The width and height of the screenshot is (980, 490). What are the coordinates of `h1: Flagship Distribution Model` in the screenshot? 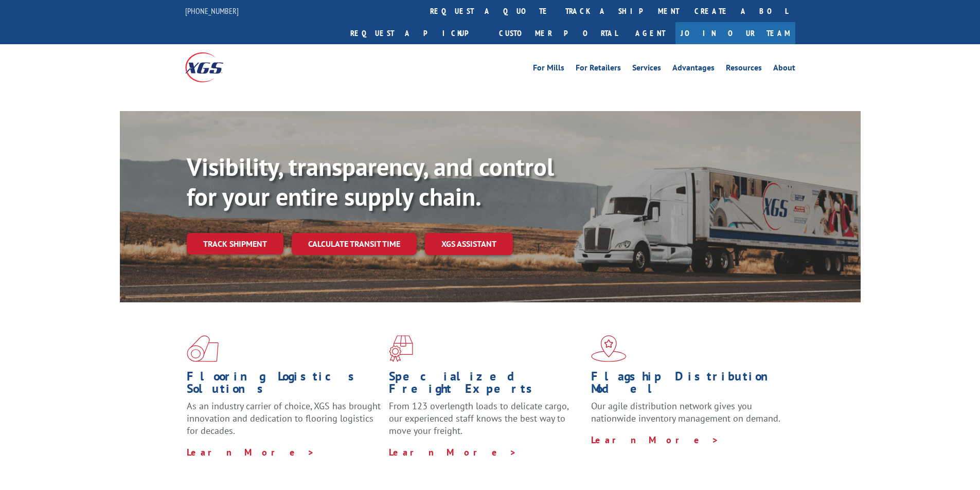 It's located at (689, 385).